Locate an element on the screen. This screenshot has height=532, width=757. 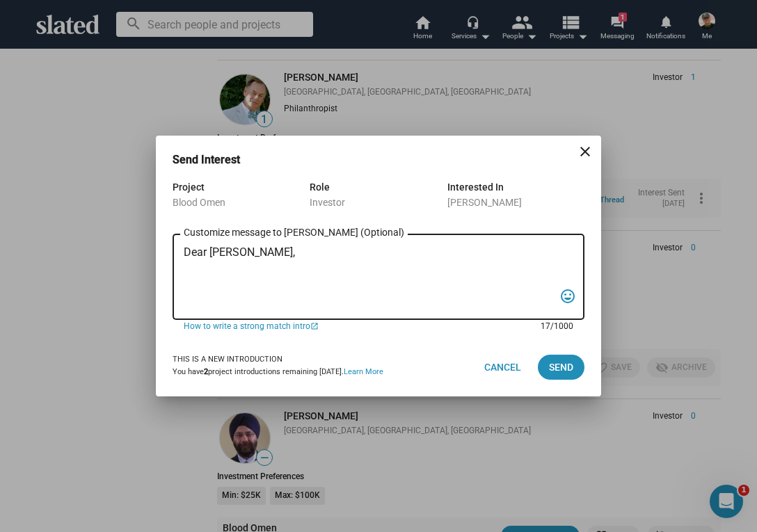
mat-icon: open_in_new is located at coordinates (314, 327).